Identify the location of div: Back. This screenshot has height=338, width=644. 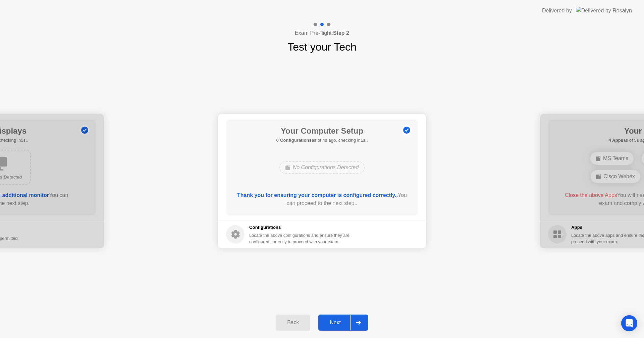
(293, 323).